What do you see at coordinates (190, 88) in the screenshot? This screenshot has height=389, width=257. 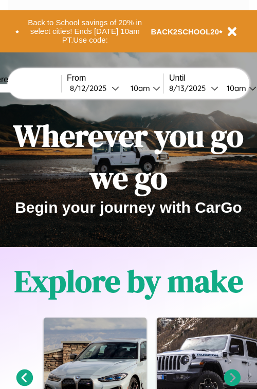 I see `div: 8 / 13 / 2025` at bounding box center [190, 88].